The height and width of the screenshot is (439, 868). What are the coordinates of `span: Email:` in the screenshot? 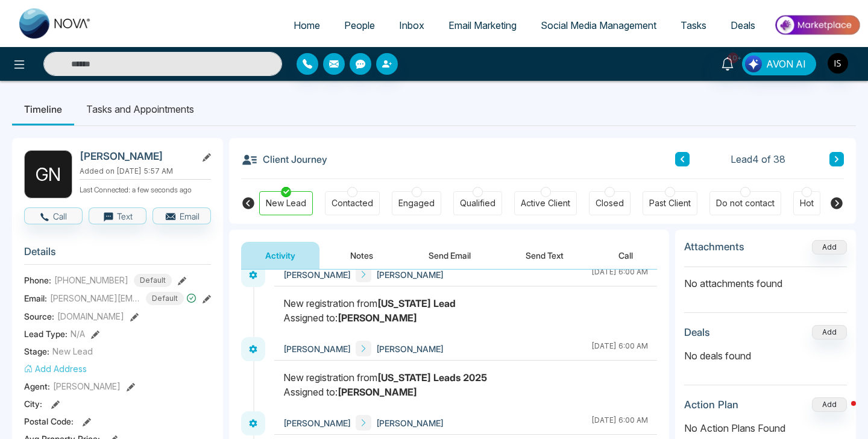 It's located at (35, 298).